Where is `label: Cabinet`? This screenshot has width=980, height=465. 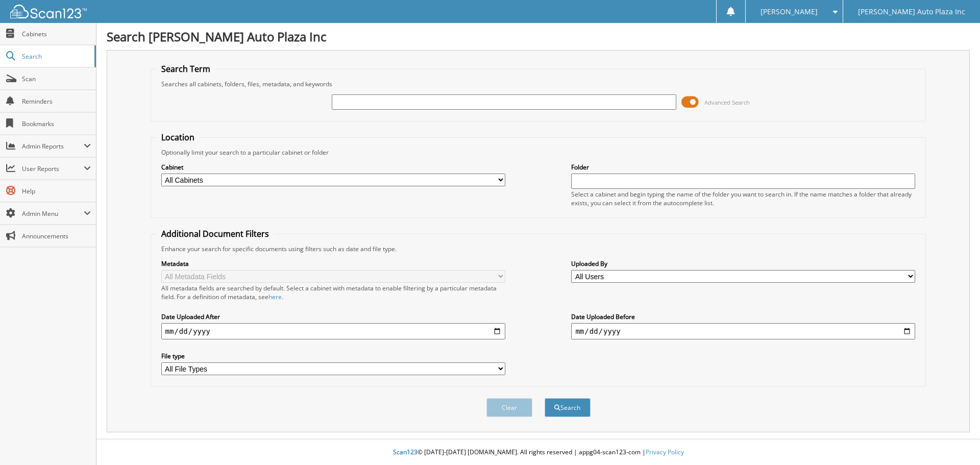 label: Cabinet is located at coordinates (333, 167).